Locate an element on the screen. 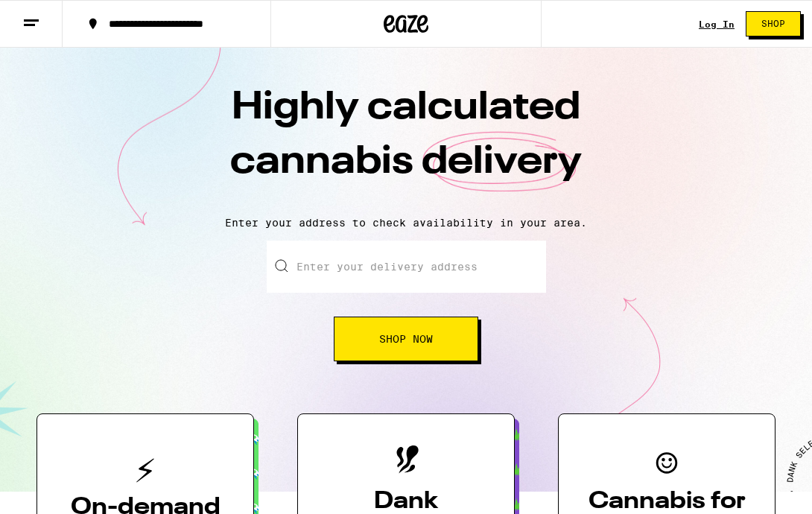  button: Shop Now is located at coordinates (406, 338).